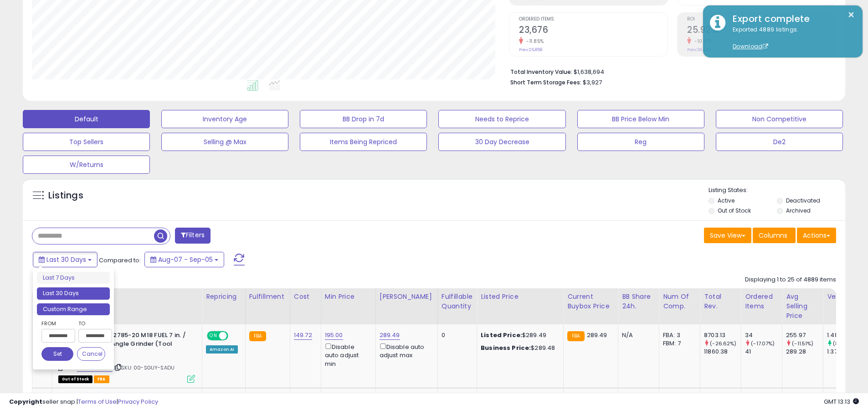 This screenshot has height=411, width=868. Describe the element at coordinates (405, 350) in the screenshot. I see `div: Disable auto adjust max` at that location.